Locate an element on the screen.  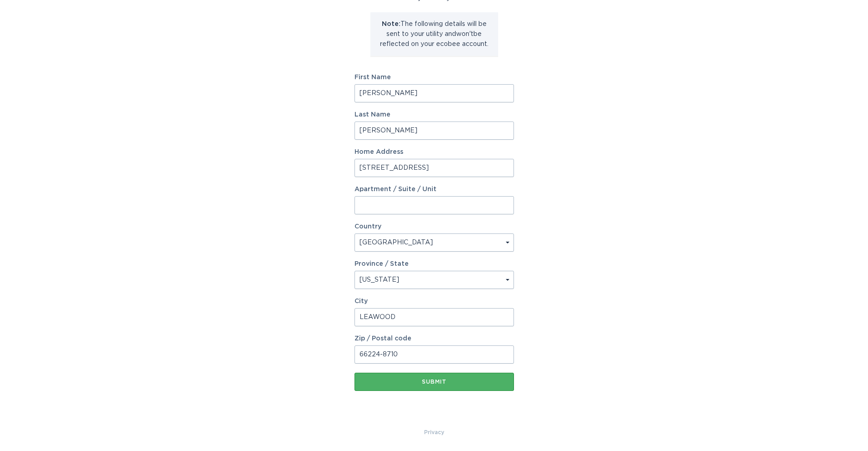
label: Province / State is located at coordinates (381, 264).